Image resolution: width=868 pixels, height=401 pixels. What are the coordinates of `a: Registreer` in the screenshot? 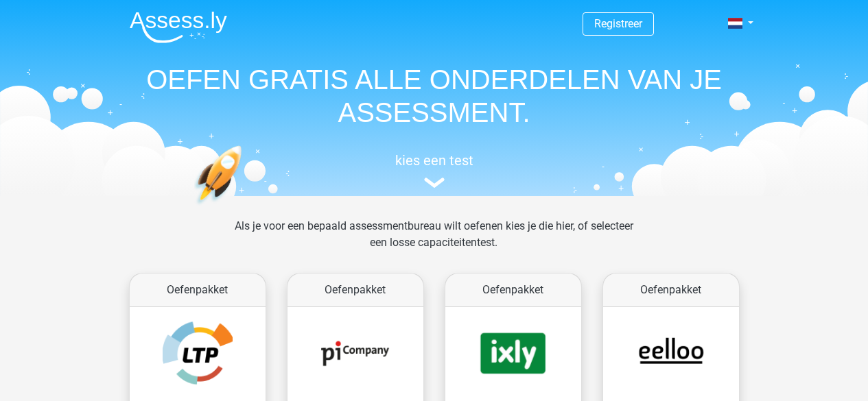 It's located at (618, 23).